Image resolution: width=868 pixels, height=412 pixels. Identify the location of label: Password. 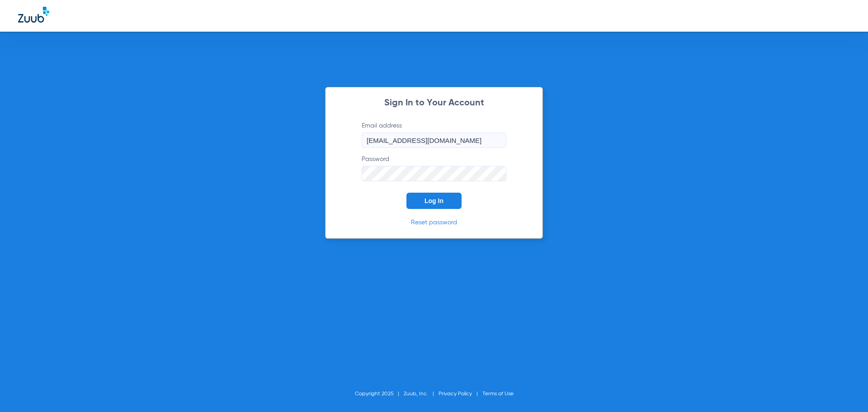
(434, 168).